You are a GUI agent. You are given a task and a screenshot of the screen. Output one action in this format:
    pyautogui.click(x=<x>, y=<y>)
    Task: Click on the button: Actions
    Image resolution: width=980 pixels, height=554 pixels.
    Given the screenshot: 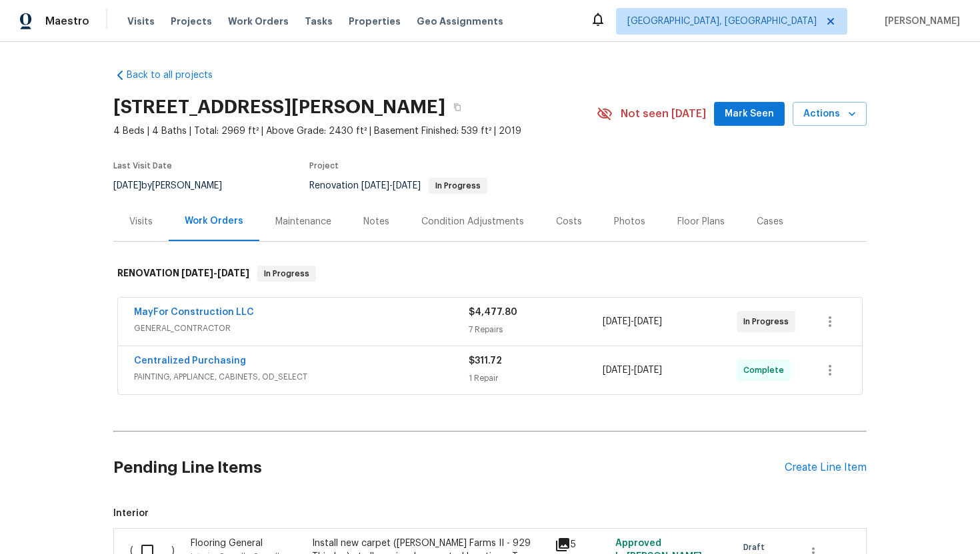 What is the action you would take?
    pyautogui.click(x=829, y=114)
    